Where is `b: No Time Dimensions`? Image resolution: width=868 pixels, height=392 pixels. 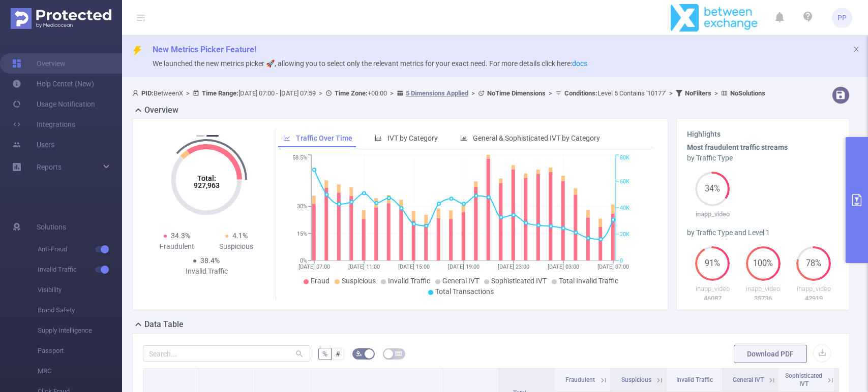 b: No Time Dimensions is located at coordinates (516, 93).